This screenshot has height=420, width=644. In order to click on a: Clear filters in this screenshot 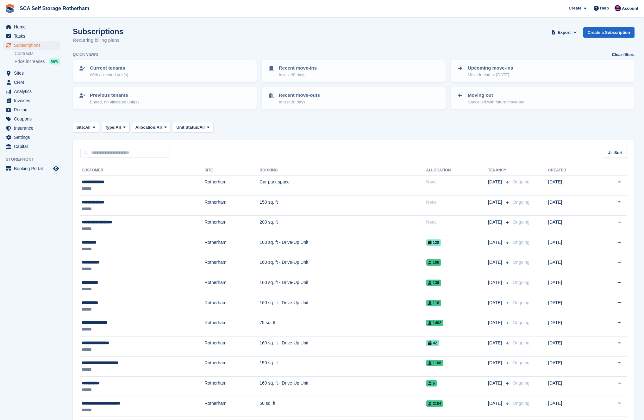, I will do `click(623, 55)`.